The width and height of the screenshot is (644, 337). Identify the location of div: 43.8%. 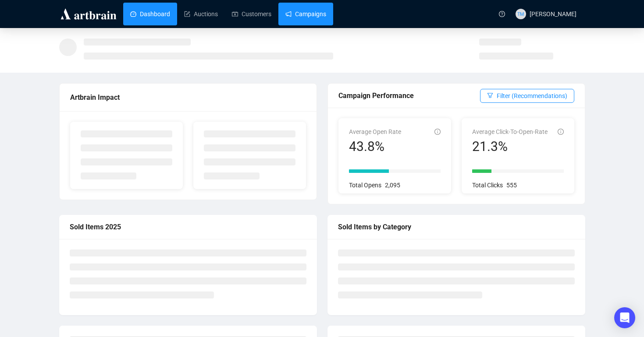
(375, 147).